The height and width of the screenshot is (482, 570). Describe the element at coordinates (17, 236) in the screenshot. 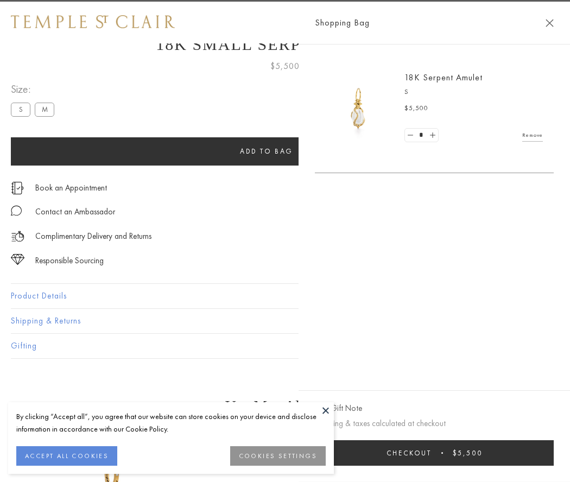

I see `img: icon_delivery.svg` at that location.